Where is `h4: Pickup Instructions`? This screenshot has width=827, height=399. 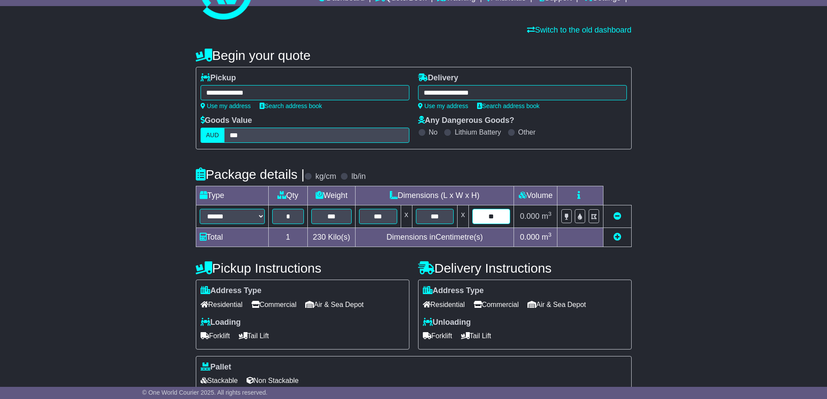
h4: Pickup Instructions is located at coordinates (302, 268).